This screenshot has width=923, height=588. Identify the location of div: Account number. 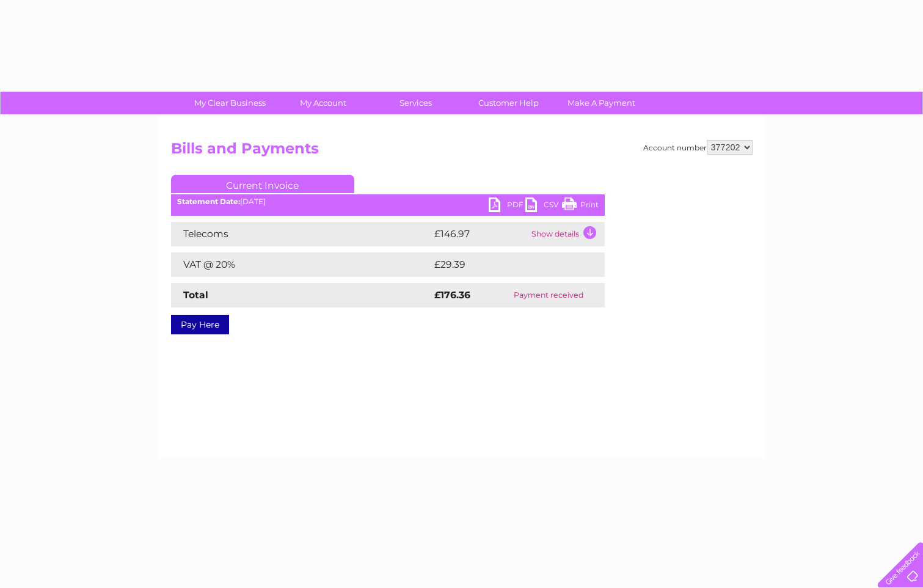
(698, 147).